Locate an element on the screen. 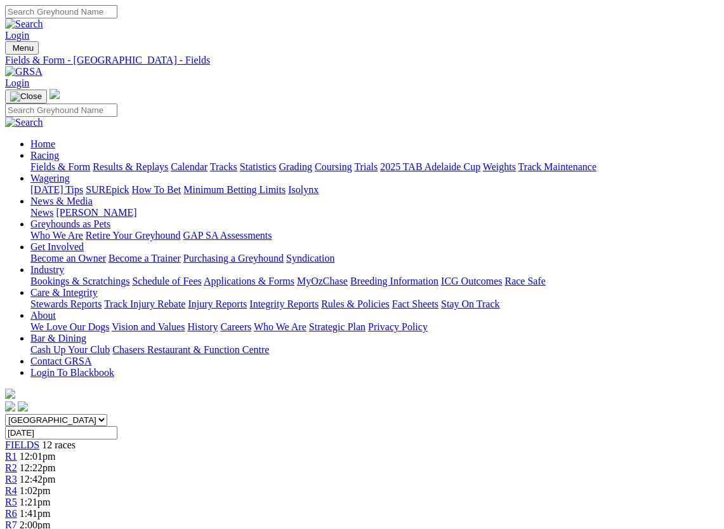 The image size is (724, 529). a: Fact Sheets is located at coordinates (415, 303).